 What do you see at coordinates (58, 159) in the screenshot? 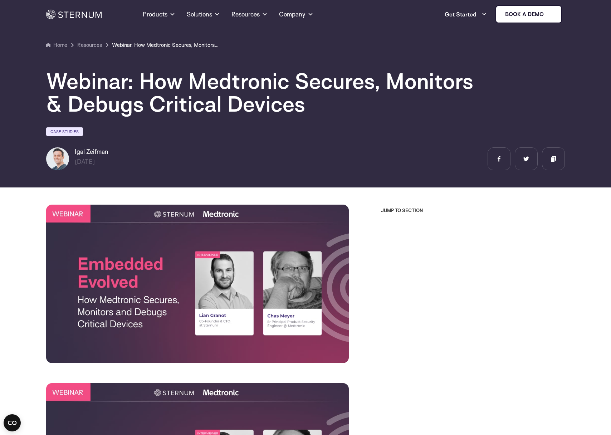
I see `img: Igal Zeifman` at bounding box center [58, 159].